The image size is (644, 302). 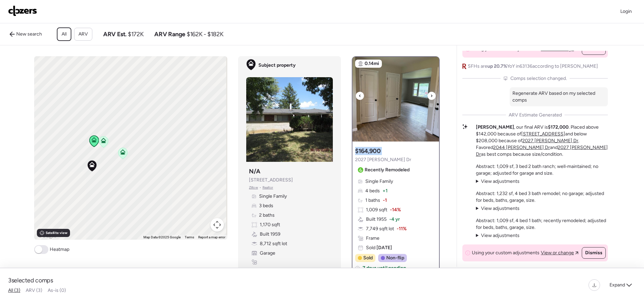 I want to click on span: Built 1955, so click(x=376, y=219).